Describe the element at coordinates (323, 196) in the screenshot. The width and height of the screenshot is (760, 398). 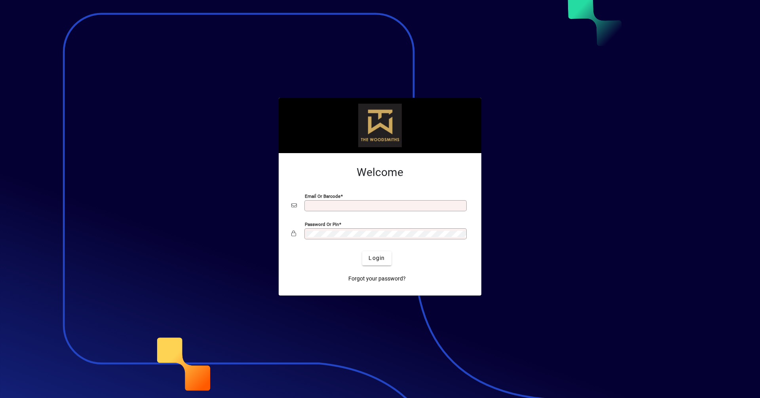
I see `mat-label: Email or Barcode` at that location.